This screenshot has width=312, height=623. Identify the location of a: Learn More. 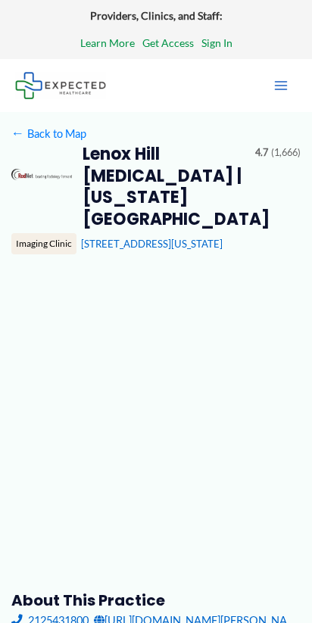
(107, 43).